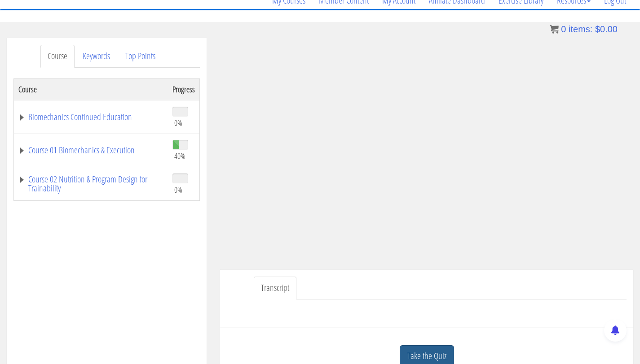  What do you see at coordinates (180, 156) in the screenshot?
I see `span: 40%` at bounding box center [180, 156].